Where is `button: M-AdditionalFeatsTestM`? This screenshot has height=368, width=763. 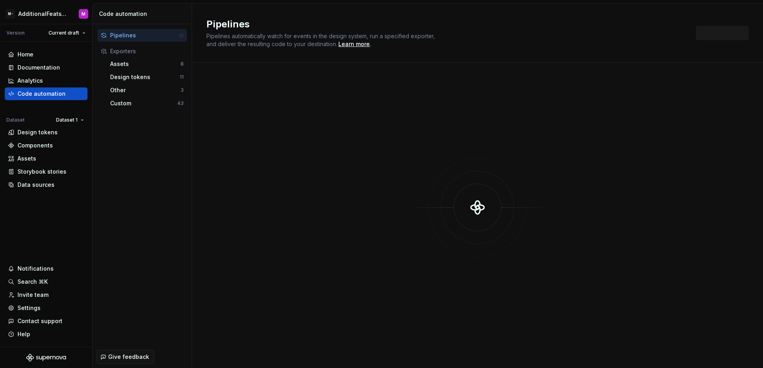 button: M-AdditionalFeatsTestM is located at coordinates (46, 14).